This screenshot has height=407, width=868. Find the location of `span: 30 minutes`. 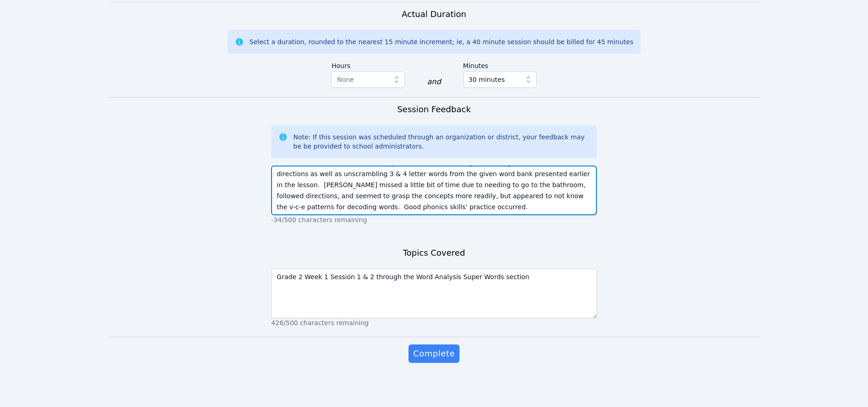

span: 30 minutes is located at coordinates (486, 80).